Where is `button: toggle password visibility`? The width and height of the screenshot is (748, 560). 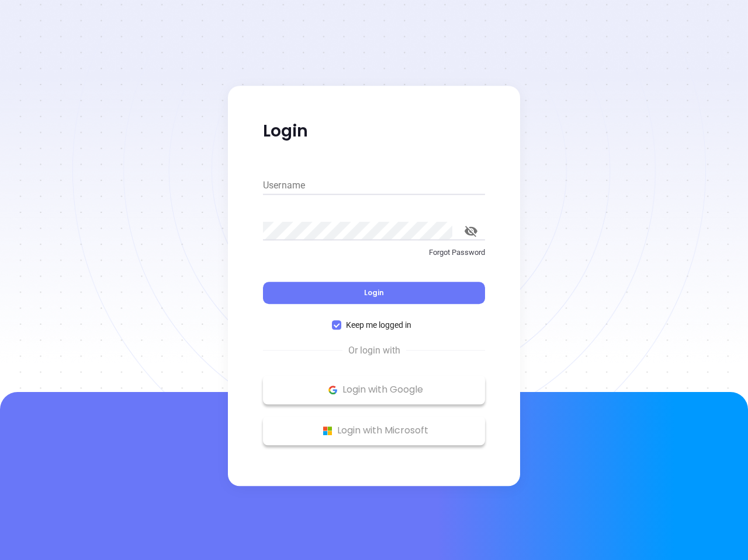
button: toggle password visibility is located at coordinates (471, 231).